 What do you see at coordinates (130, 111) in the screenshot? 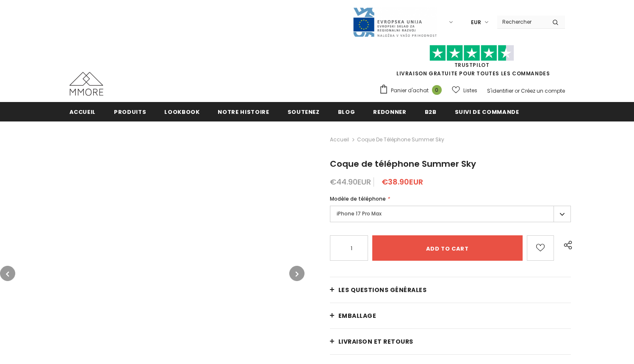
I see `a: Produits` at bounding box center [130, 111].